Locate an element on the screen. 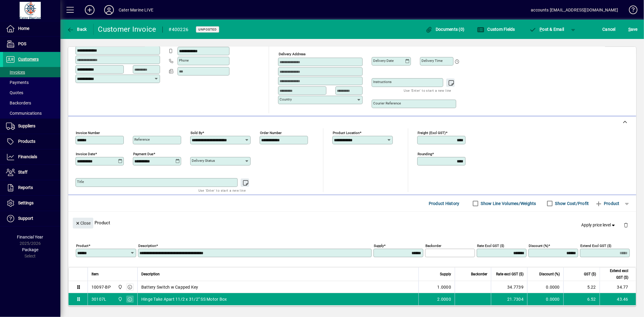 Image resolution: width=644 pixels, height=317 pixels. span: ost & Email is located at coordinates (547, 29).